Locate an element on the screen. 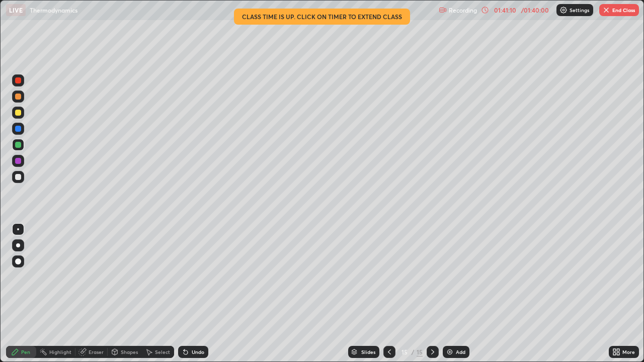 This screenshot has height=362, width=644. p: LIVE is located at coordinates (15, 10).